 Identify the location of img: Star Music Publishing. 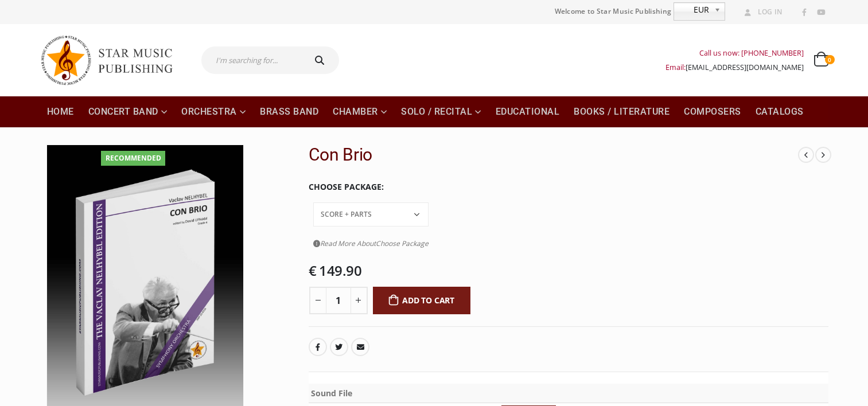
(112, 60).